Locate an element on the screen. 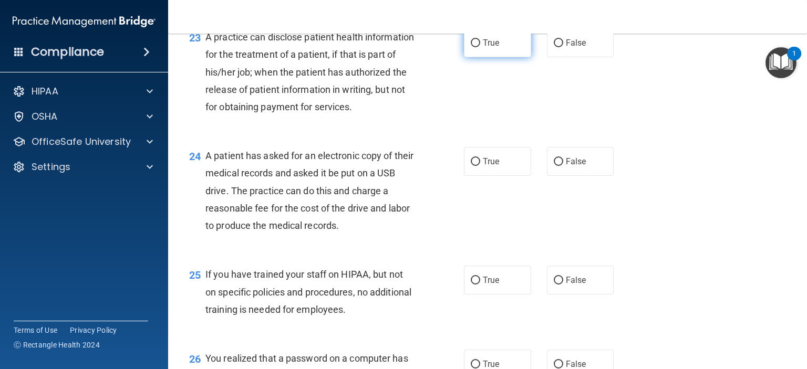  span: 23 is located at coordinates (195, 38).